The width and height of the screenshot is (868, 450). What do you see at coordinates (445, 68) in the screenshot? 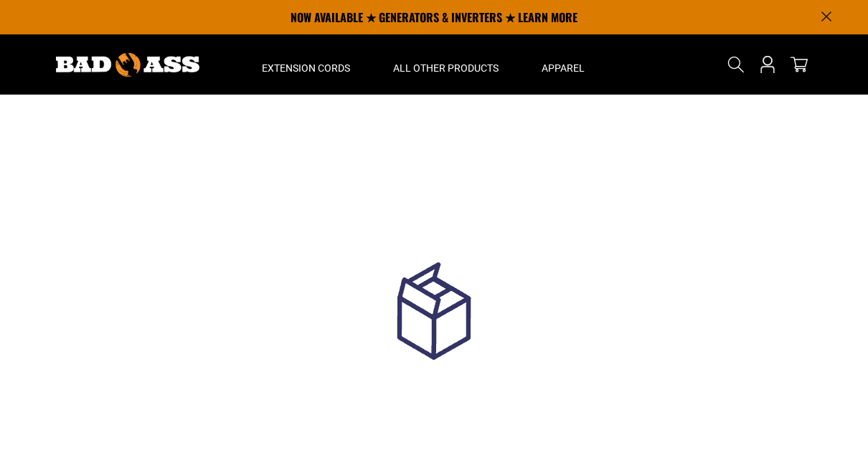
I see `span: All Other Products` at bounding box center [445, 68].